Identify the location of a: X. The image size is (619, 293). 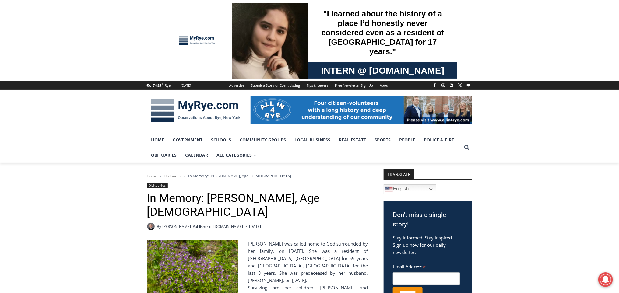
(460, 85).